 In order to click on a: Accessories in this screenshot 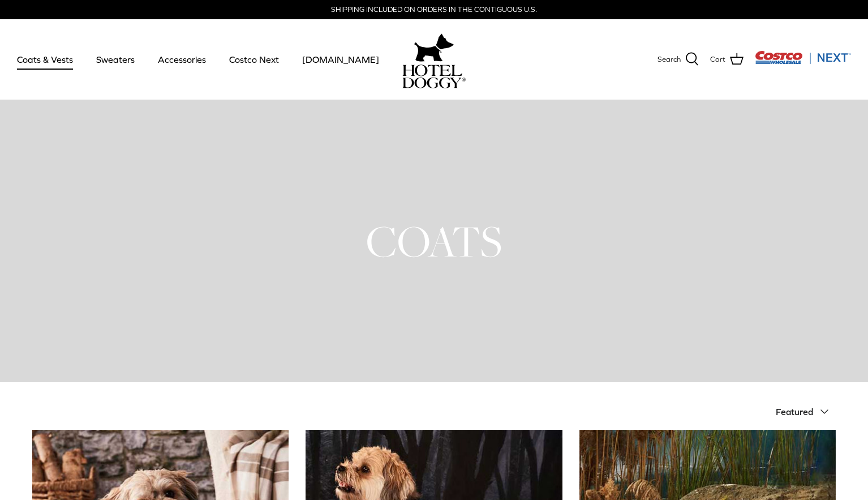, I will do `click(182, 60)`.